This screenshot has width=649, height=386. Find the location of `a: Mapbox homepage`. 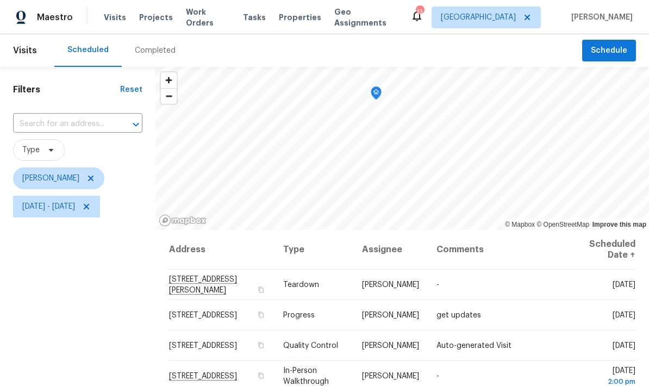

a: Mapbox homepage is located at coordinates (183, 220).